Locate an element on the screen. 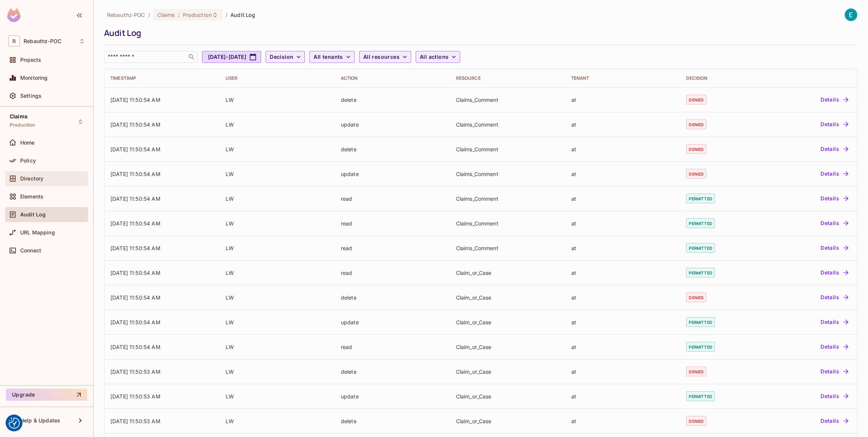 Image resolution: width=868 pixels, height=437 pixels. span: Directory is located at coordinates (32, 179).